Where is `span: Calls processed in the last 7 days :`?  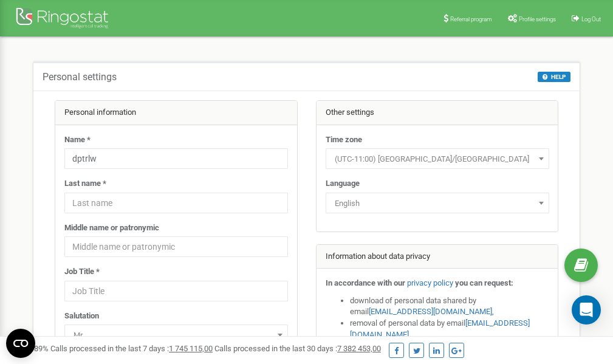 span: Calls processed in the last 7 days : is located at coordinates (131, 348).